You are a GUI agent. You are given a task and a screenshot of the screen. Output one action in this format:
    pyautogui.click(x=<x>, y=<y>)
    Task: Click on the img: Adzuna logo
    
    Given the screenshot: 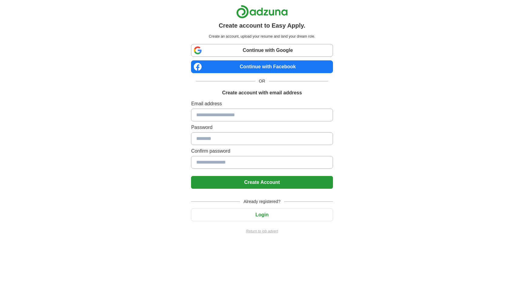 What is the action you would take?
    pyautogui.click(x=262, y=12)
    